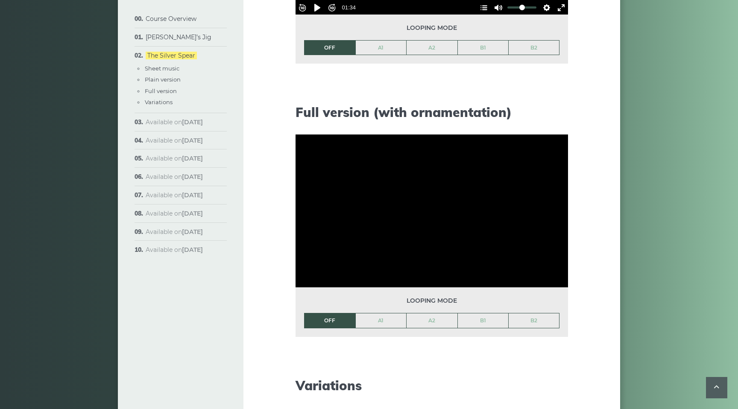  What do you see at coordinates (432, 386) in the screenshot?
I see `h2: Variations` at bounding box center [432, 386].